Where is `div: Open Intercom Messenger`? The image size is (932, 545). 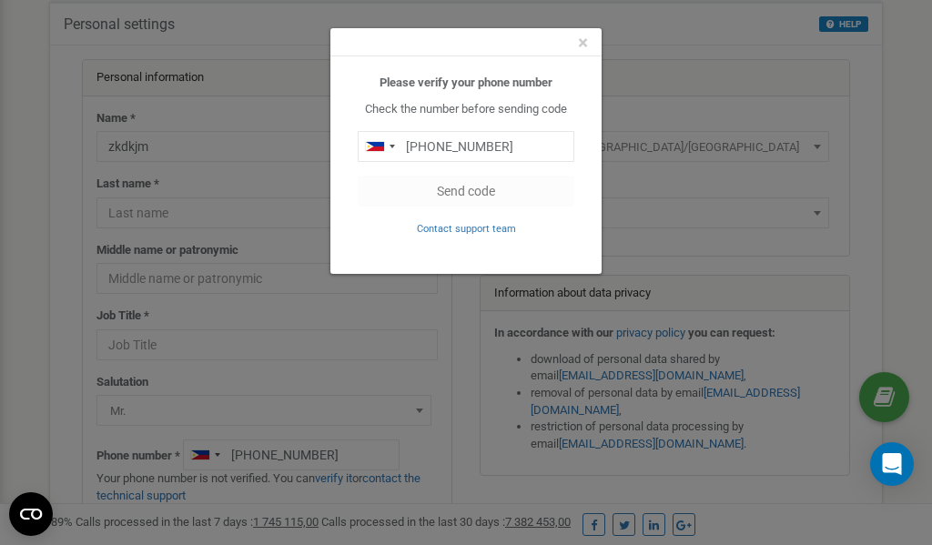
div: Open Intercom Messenger is located at coordinates (892, 464).